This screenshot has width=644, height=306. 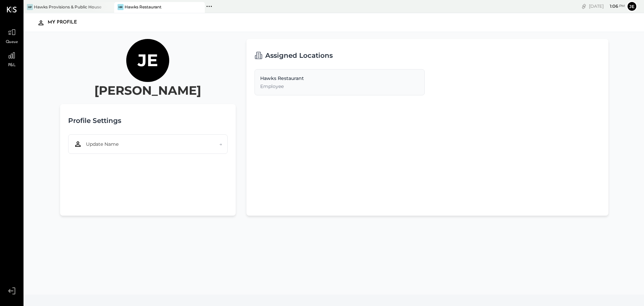 I want to click on div: Hawks Provisions & Public House, so click(x=67, y=7).